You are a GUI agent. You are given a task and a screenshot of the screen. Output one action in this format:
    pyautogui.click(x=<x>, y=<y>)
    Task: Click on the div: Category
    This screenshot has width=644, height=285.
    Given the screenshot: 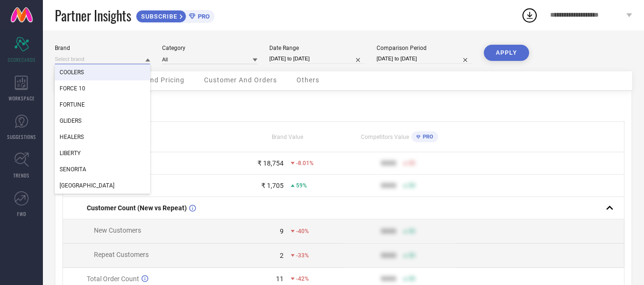 What is the action you would take?
    pyautogui.click(x=210, y=48)
    